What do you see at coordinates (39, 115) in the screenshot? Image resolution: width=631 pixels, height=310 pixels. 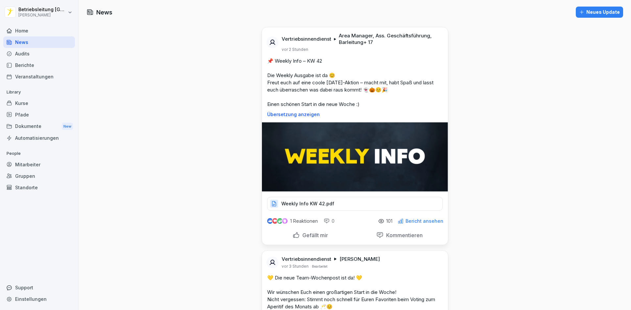 I see `a: Pfade` at bounding box center [39, 115].